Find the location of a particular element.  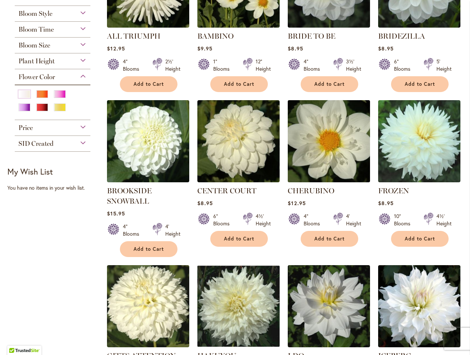

a: Frozen is located at coordinates (419, 180).